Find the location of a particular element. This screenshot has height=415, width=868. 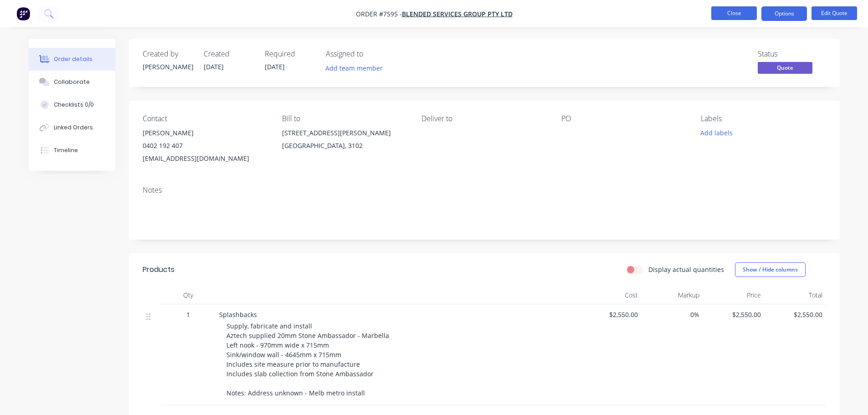

div: Status is located at coordinates (792, 53).